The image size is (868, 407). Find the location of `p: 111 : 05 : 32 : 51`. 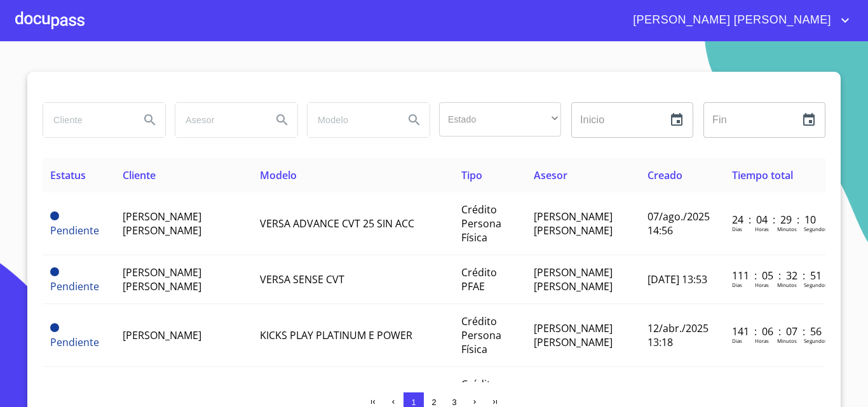

p: 111 : 05 : 32 : 51 is located at coordinates (775, 276).